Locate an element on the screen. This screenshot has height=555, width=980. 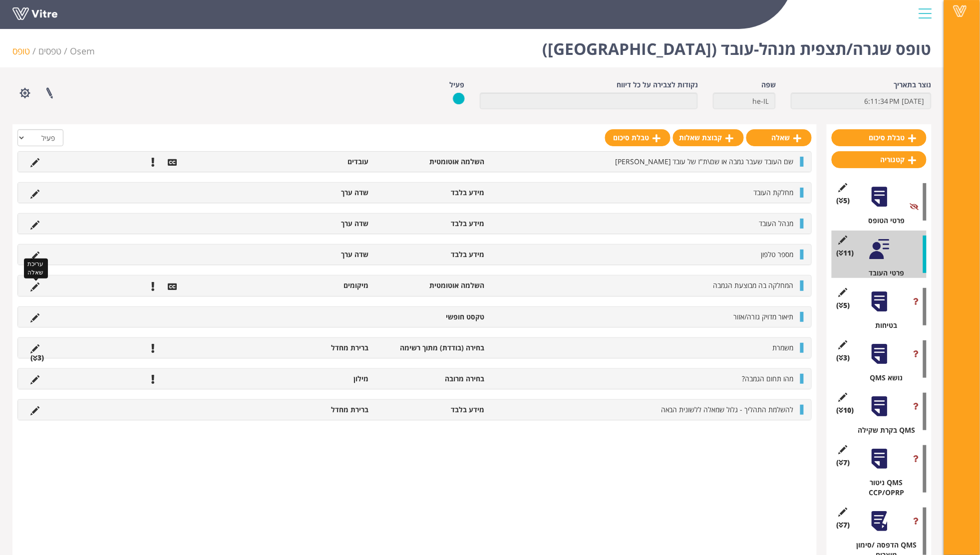
span: (11 ) is located at coordinates (845, 253).